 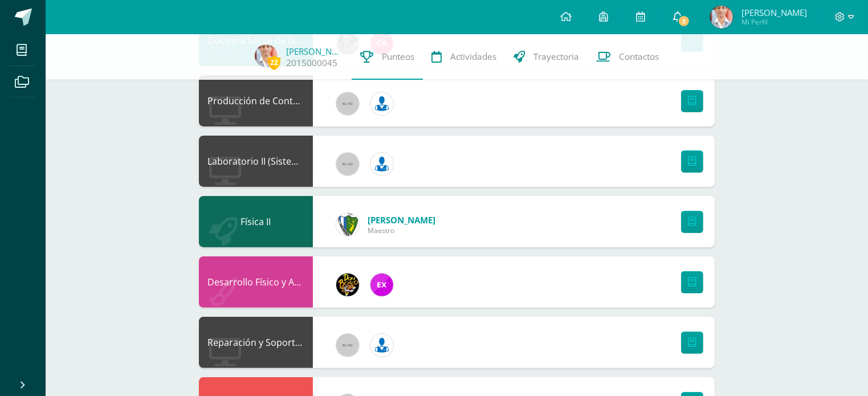 I want to click on img: d7d6d148f6dec277cbaab50fee73caa7.png, so click(x=348, y=225).